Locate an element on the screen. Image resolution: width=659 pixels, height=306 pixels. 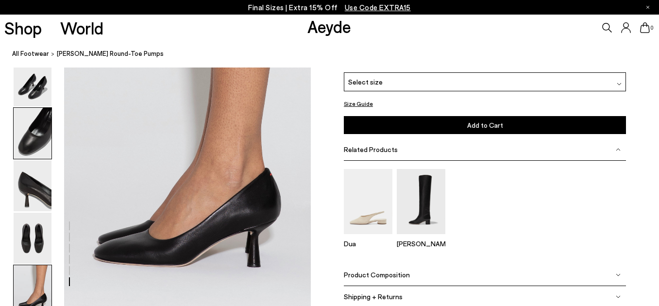
span: Product Composition is located at coordinates (377, 274).